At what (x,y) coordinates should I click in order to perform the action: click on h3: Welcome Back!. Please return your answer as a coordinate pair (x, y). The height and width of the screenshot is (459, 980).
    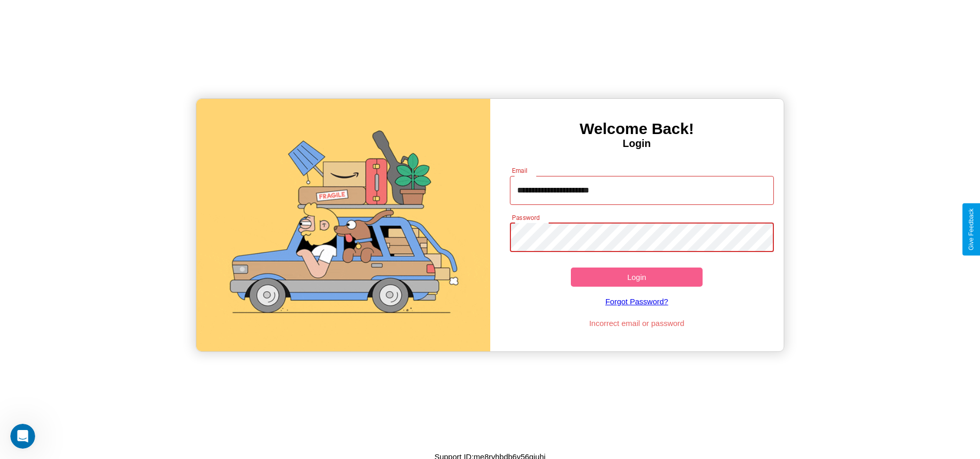
    Looking at the image, I should click on (637, 129).